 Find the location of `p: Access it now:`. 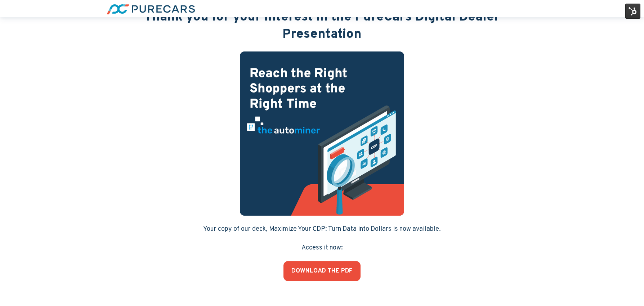

p: Access it now: is located at coordinates (322, 248).